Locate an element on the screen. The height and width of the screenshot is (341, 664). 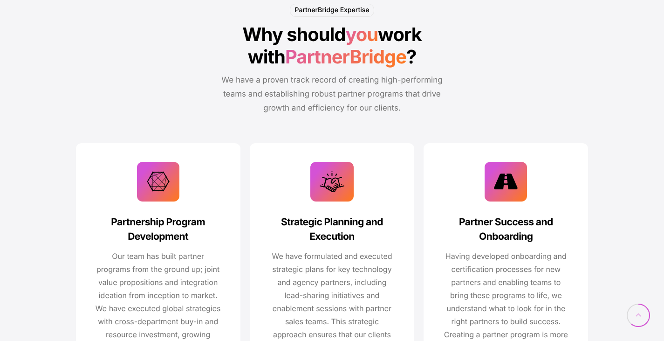
h2: Why should work with ? is located at coordinates (332, 46).